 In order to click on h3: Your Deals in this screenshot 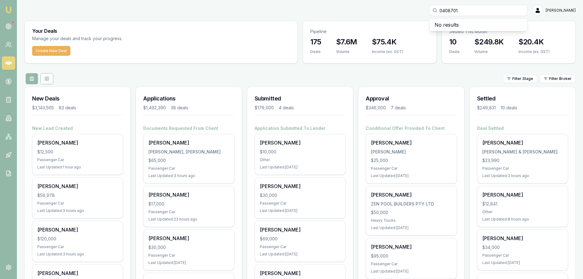, I will do `click(161, 31)`.